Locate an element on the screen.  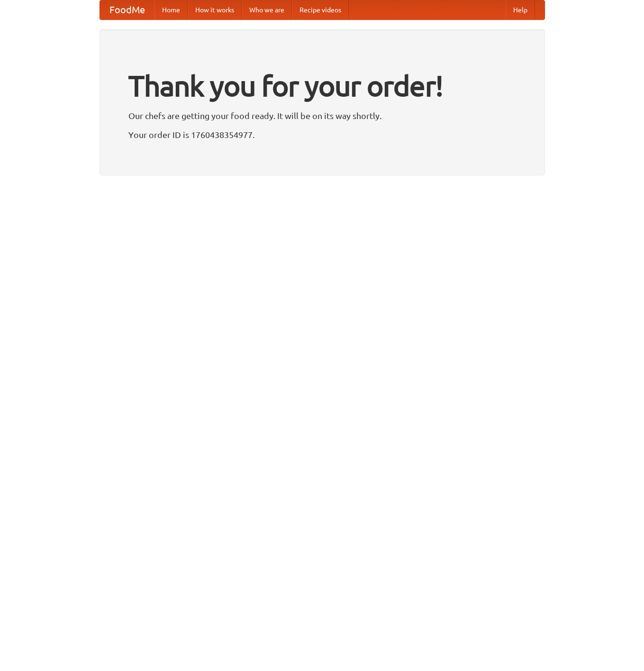
p: Our chefs are getting your food ready. It will be on its way shortly. is located at coordinates (322, 116).